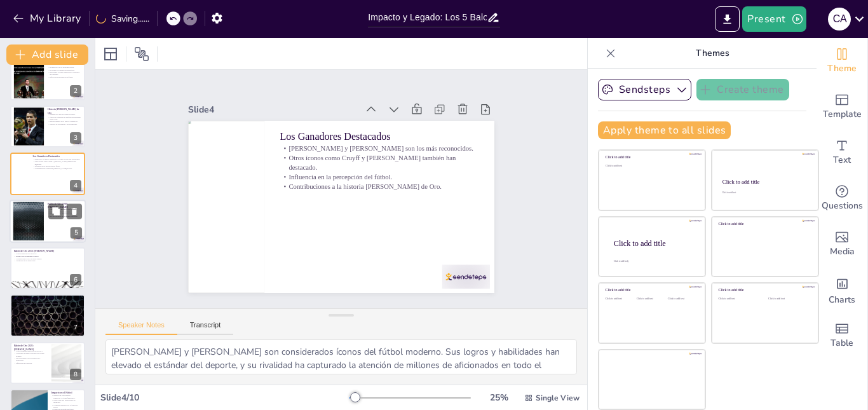 The width and height of the screenshot is (868, 410). Describe the element at coordinates (30, 358) in the screenshot. I see `p: Reconocimiento de su persistencia y dedicación.` at that location.